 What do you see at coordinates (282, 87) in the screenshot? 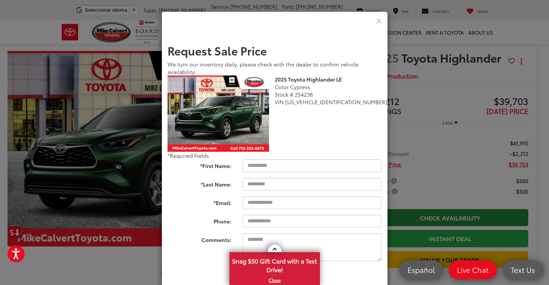
I see `span: Color:` at bounding box center [282, 87].